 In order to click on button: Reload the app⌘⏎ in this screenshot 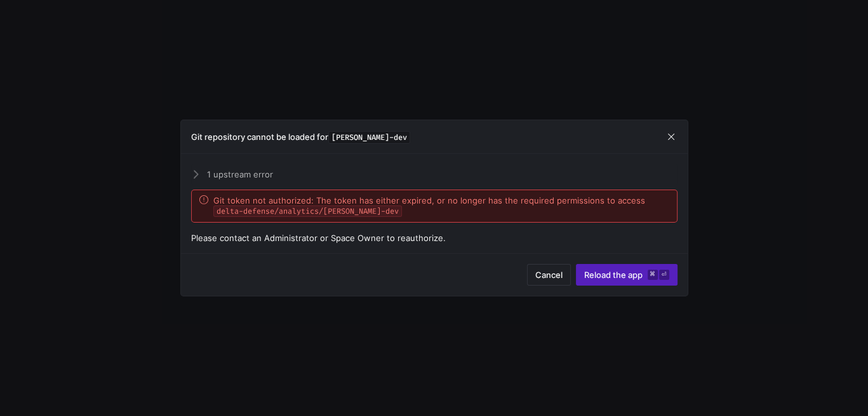, I will do `click(627, 275)`.